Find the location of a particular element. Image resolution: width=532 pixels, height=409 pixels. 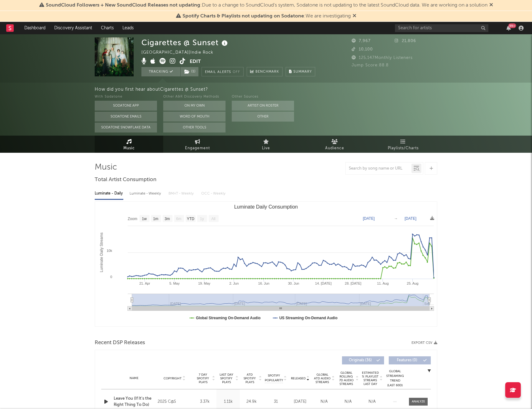

span: 21,806 is located at coordinates (405, 41).